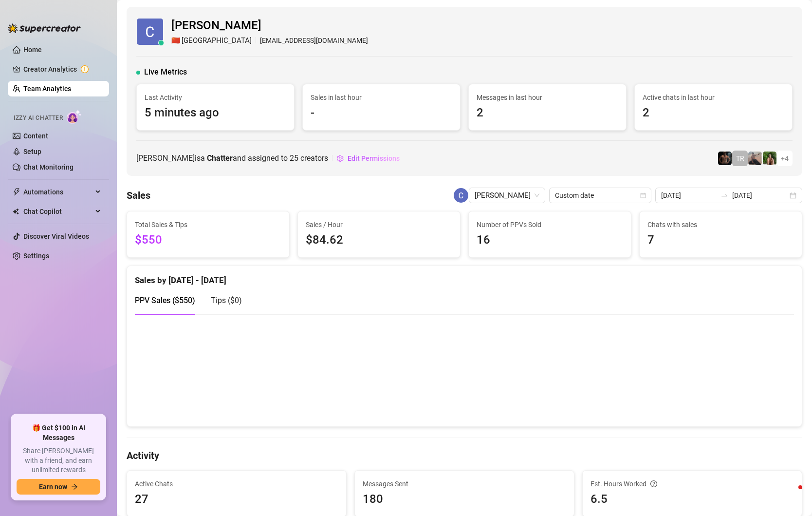 The image size is (812, 516). What do you see at coordinates (17, 192) in the screenshot?
I see `span: thunderbolt` at bounding box center [17, 192].